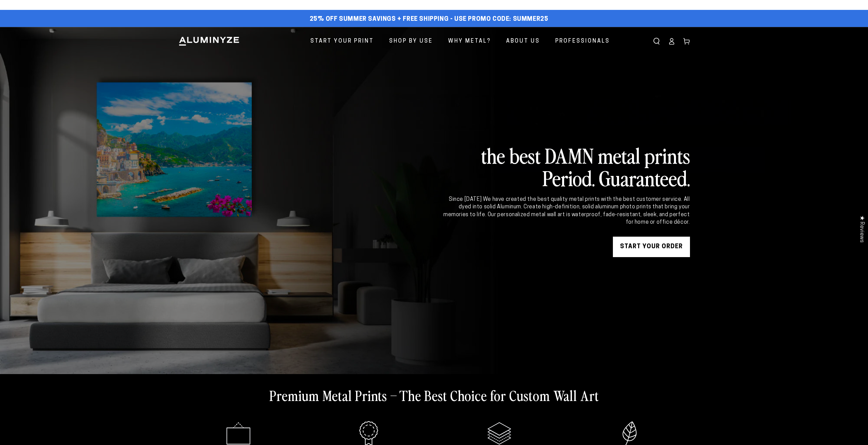 This screenshot has height=445, width=868. I want to click on span: About Us, so click(523, 42).